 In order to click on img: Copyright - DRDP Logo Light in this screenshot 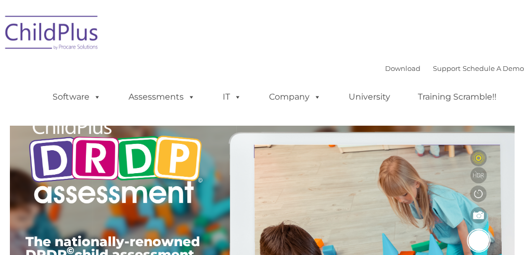, I will do `click(116, 161)`.